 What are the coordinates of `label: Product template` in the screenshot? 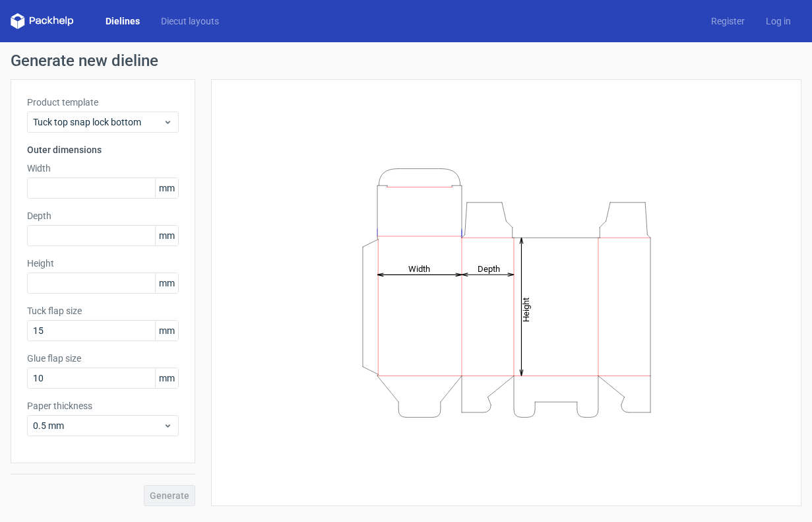 It's located at (103, 102).